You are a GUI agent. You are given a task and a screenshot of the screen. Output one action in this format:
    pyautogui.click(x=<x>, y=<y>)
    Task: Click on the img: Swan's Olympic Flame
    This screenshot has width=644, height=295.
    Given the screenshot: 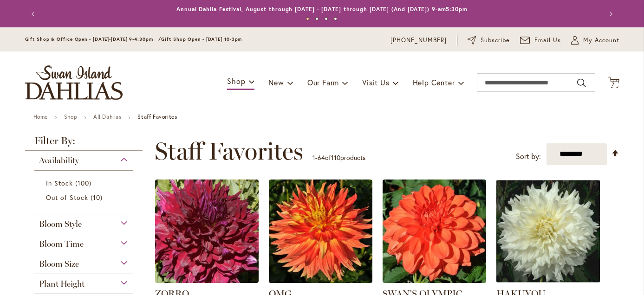 What is the action you would take?
    pyautogui.click(x=434, y=231)
    